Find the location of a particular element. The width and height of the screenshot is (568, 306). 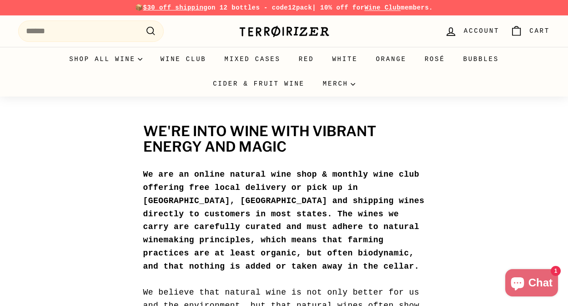

p: 📦 on 12 bottles - code | 10% off for members. is located at coordinates (284, 8).